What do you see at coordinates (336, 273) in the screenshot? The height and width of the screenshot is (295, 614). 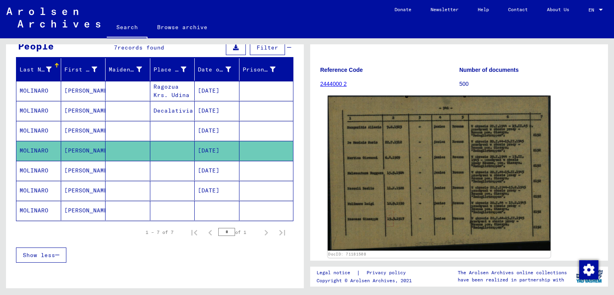 I see `a: Legal notice` at bounding box center [336, 273].